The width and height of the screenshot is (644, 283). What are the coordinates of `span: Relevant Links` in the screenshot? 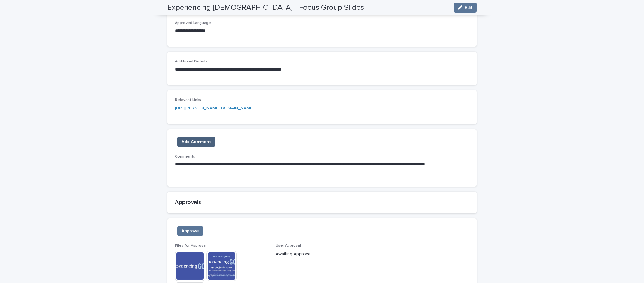 It's located at (188, 100).